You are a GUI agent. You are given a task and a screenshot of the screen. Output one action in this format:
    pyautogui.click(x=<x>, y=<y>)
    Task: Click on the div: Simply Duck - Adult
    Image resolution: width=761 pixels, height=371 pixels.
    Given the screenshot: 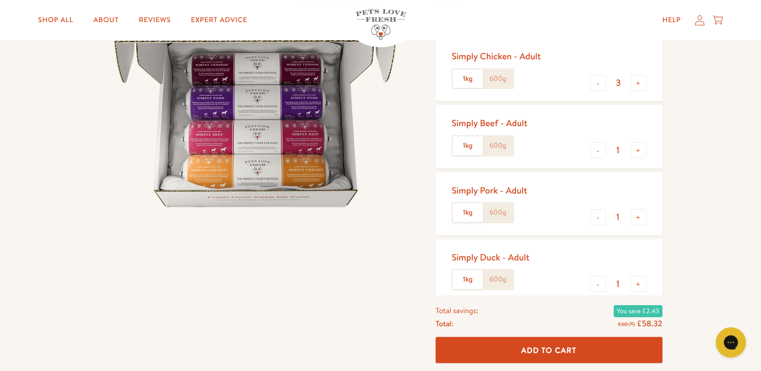 What is the action you would take?
    pyautogui.click(x=491, y=257)
    